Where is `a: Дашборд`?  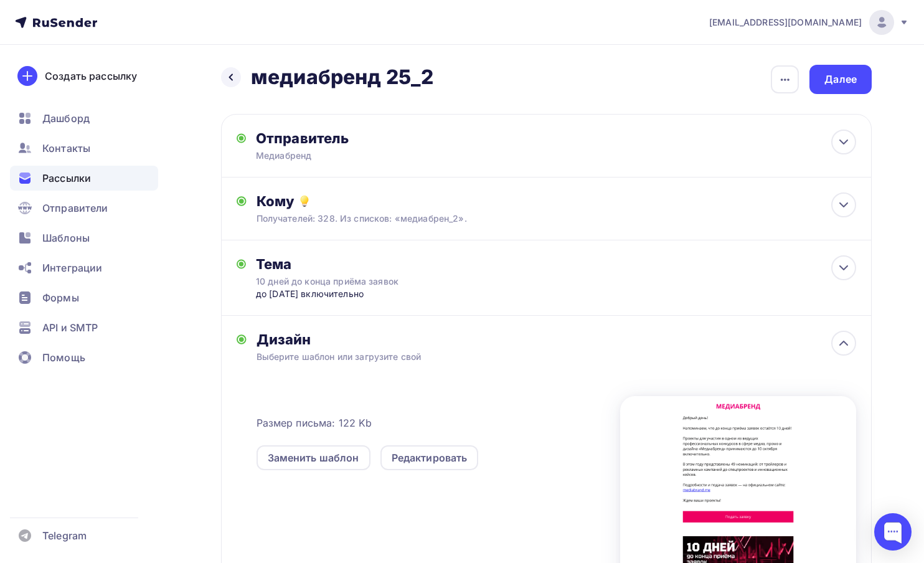
a: Дашборд is located at coordinates (84, 119).